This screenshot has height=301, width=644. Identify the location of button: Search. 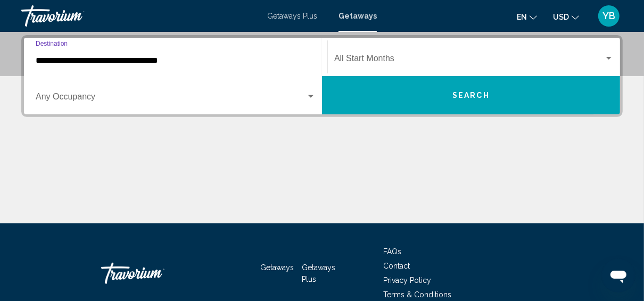
(471, 95).